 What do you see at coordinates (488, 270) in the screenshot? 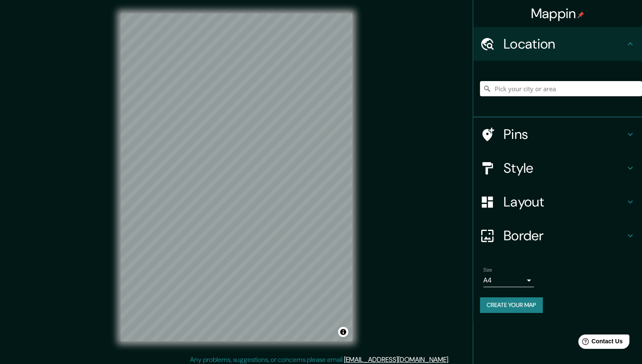
I see `label: Size` at bounding box center [488, 270].